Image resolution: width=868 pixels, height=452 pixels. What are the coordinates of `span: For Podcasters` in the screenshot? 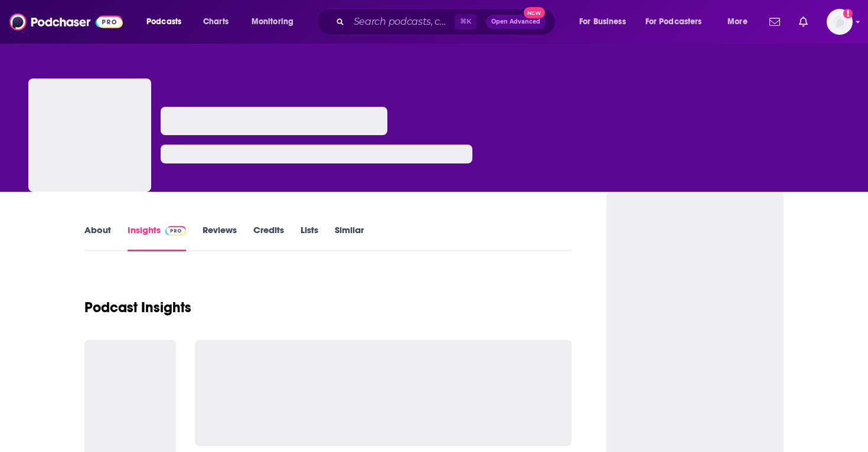 It's located at (673, 22).